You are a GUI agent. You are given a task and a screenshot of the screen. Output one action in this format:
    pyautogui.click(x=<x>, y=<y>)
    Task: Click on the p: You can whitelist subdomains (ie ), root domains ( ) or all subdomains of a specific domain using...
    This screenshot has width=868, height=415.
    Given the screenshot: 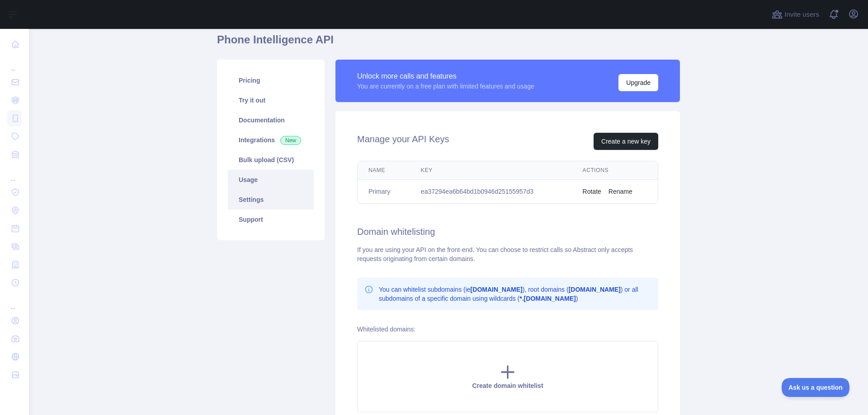 What is the action you would take?
    pyautogui.click(x=515, y=294)
    